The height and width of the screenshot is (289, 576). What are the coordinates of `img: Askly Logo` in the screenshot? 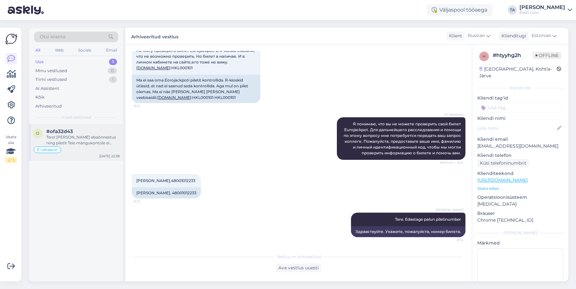 It's located at (11, 39).